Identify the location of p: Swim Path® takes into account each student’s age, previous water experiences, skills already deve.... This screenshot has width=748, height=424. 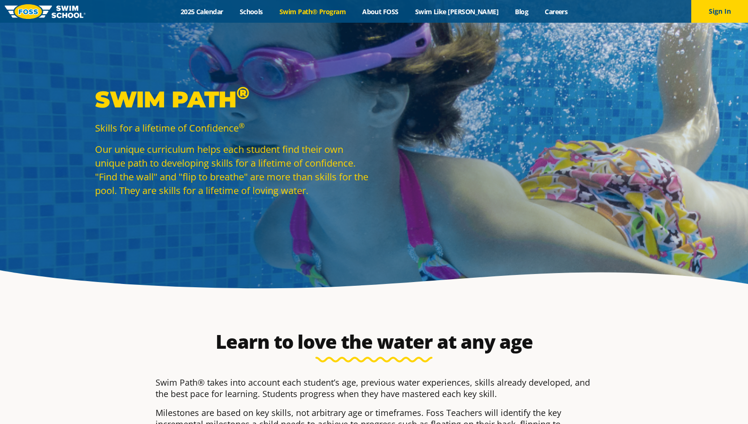
(374, 388).